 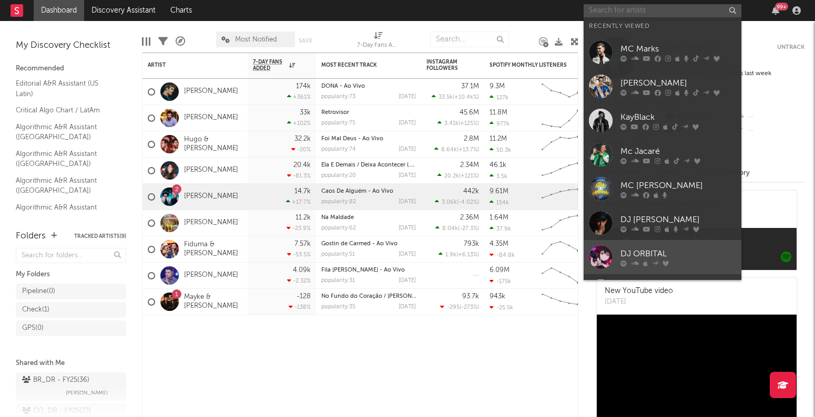 What do you see at coordinates (338, 97) in the screenshot?
I see `div: popularity: 73` at bounding box center [338, 97].